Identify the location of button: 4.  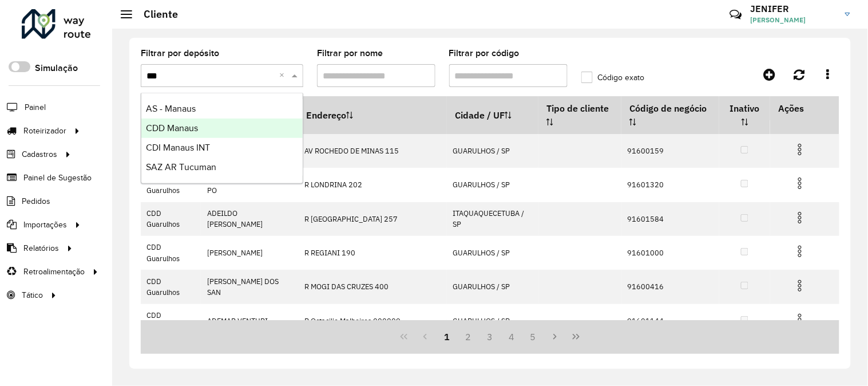
(512, 336).